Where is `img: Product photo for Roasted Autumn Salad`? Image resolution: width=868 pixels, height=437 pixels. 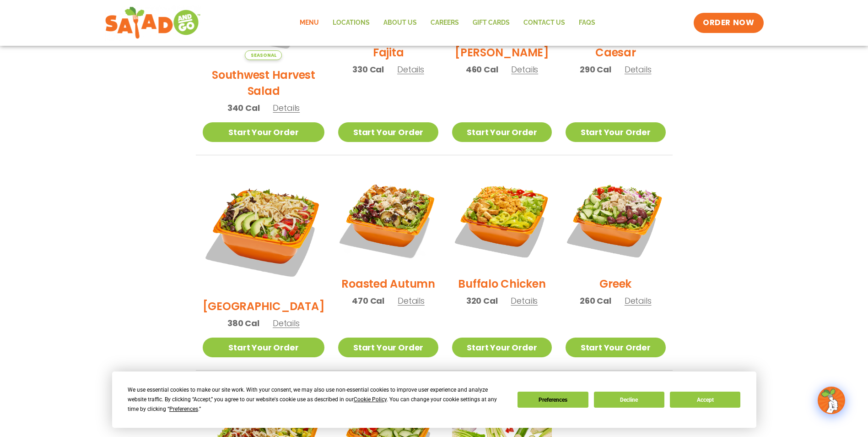
img: Product photo for Roasted Autumn Salad is located at coordinates (388, 219).